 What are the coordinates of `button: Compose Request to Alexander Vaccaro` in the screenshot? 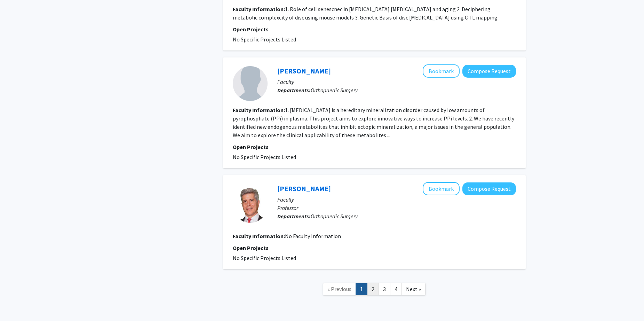 It's located at (490, 188).